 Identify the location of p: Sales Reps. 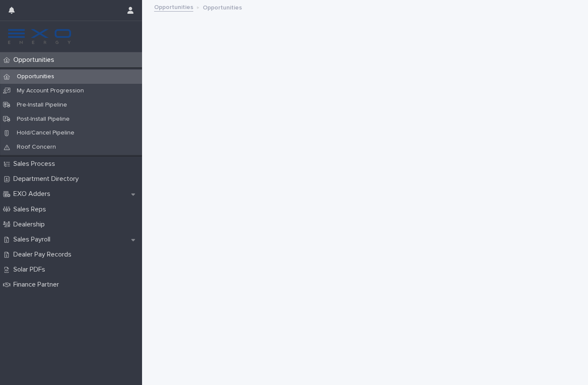
(31, 209).